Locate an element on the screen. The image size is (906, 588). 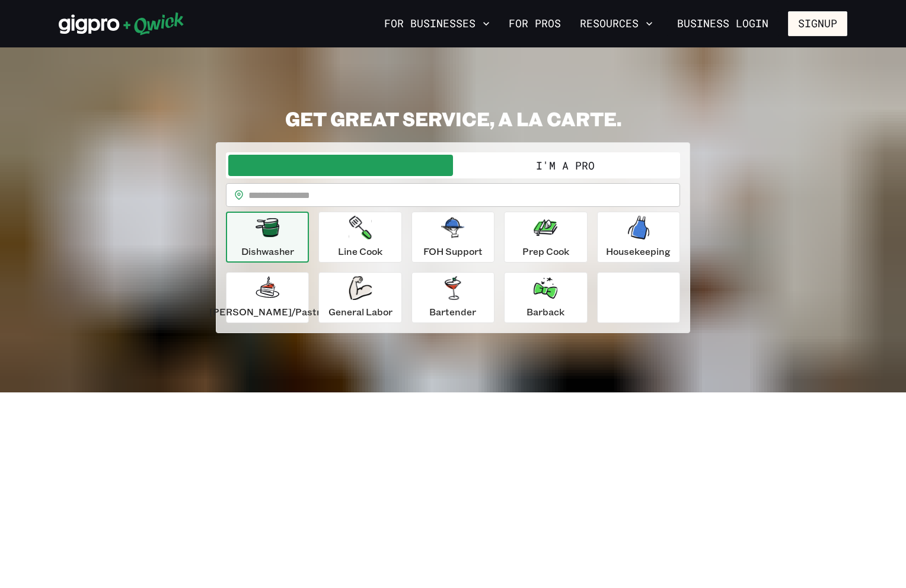
a: Qwick is located at coordinates (121, 24).